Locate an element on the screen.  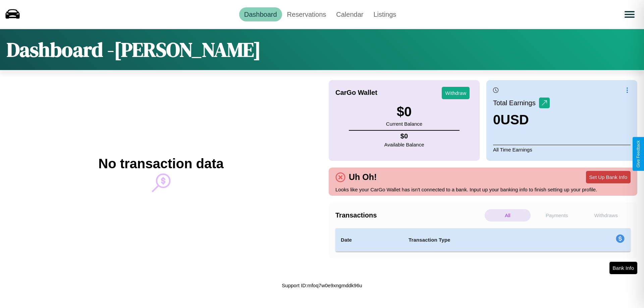
p: Current Balance is located at coordinates (404, 124).